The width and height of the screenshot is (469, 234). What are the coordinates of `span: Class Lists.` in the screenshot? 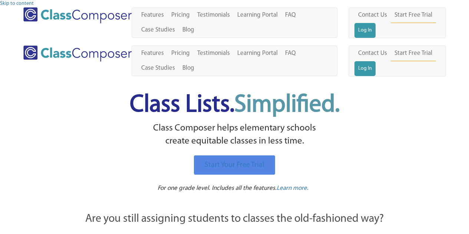 It's located at (235, 105).